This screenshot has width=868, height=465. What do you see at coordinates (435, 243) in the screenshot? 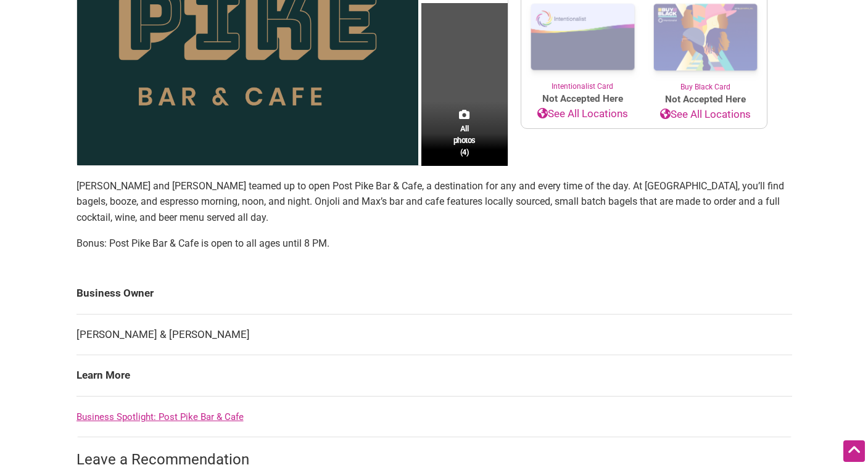
I see `p: Bonus: Post Pike Bar & Cafe is open to all ages until 8 PM.` at bounding box center [435, 243].